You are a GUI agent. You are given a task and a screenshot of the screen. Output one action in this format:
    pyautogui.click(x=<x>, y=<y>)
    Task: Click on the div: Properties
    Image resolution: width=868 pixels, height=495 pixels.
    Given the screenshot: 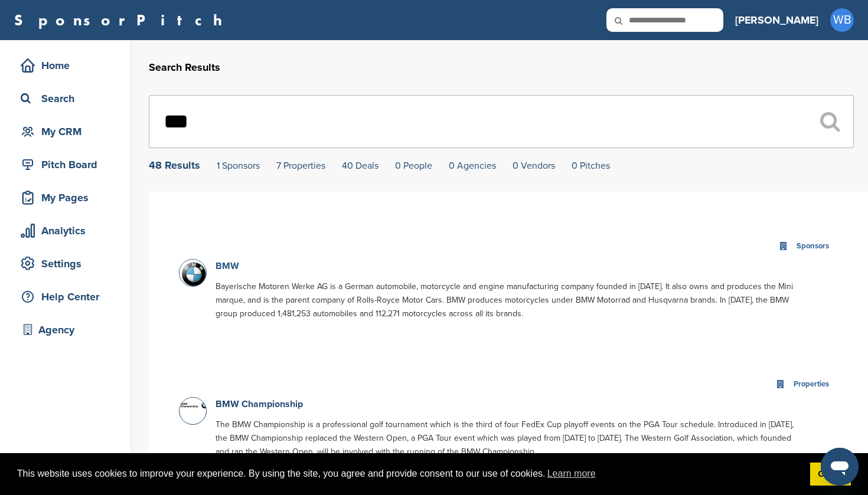 What is the action you would take?
    pyautogui.click(x=811, y=384)
    